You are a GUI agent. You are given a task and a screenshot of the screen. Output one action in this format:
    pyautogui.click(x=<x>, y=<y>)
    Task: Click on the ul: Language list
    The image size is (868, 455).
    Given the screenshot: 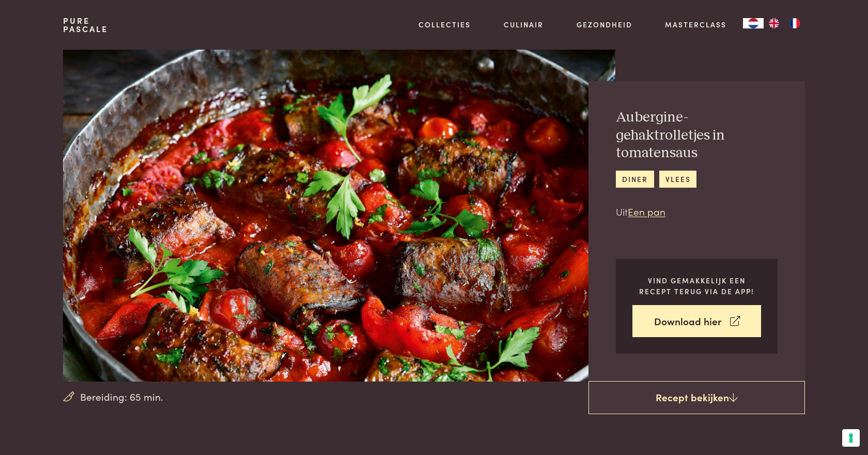 What is the action you would take?
    pyautogui.click(x=784, y=23)
    